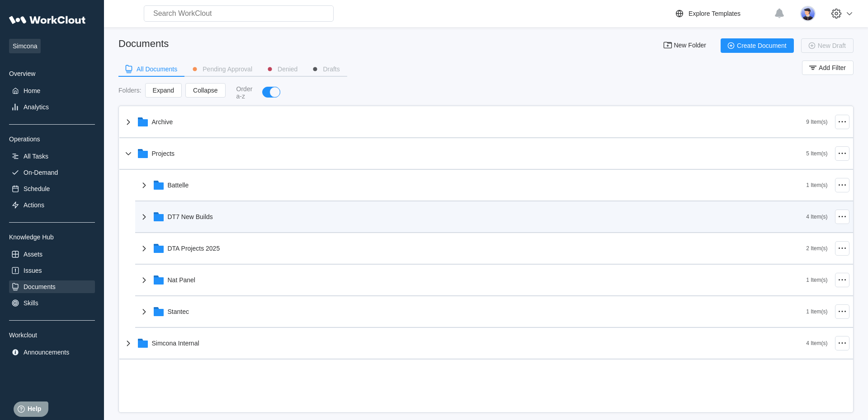  I want to click on span: Help, so click(25, 10).